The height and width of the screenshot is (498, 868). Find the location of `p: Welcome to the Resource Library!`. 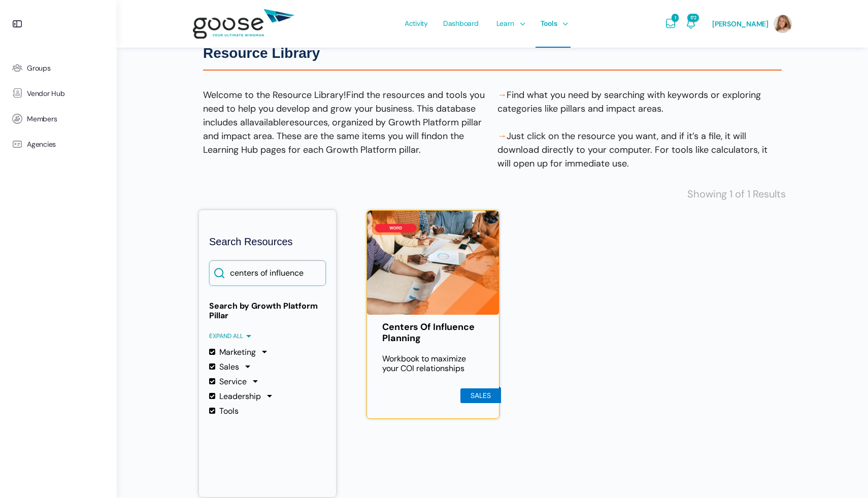

p: Welcome to the Resource Library! is located at coordinates (345, 122).